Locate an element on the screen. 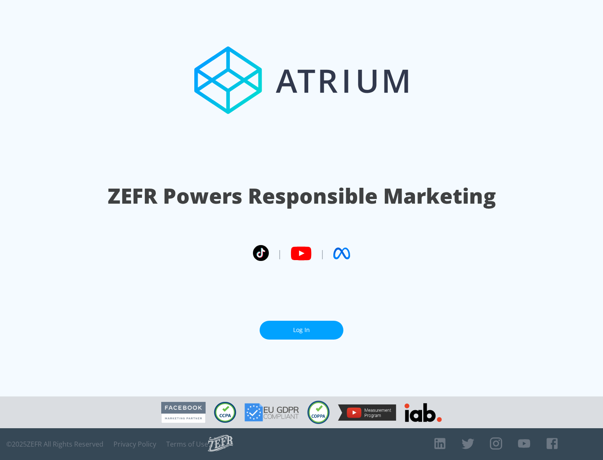 The width and height of the screenshot is (603, 460). img: IAB is located at coordinates (423, 413).